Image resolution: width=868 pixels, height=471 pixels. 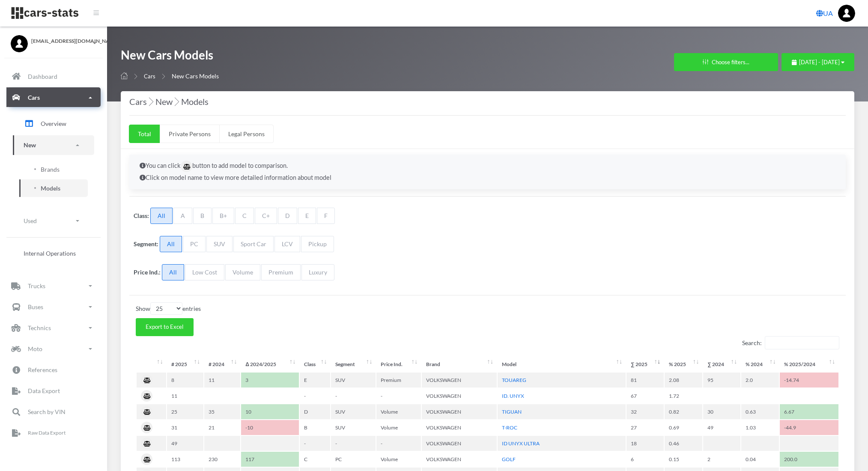 What do you see at coordinates (809, 364) in the screenshot?
I see `th: %&nbsp;2025/2024: activate to sort column ascending` at bounding box center [809, 364].